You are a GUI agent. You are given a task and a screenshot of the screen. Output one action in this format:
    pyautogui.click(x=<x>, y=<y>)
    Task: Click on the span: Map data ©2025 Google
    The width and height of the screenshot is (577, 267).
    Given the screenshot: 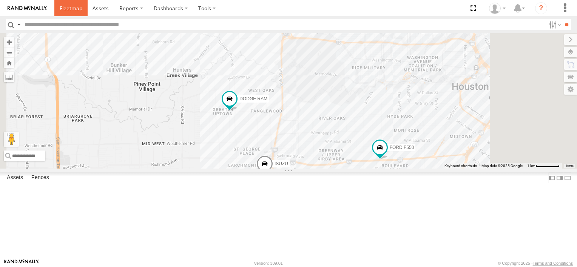 What is the action you would take?
    pyautogui.click(x=502, y=166)
    